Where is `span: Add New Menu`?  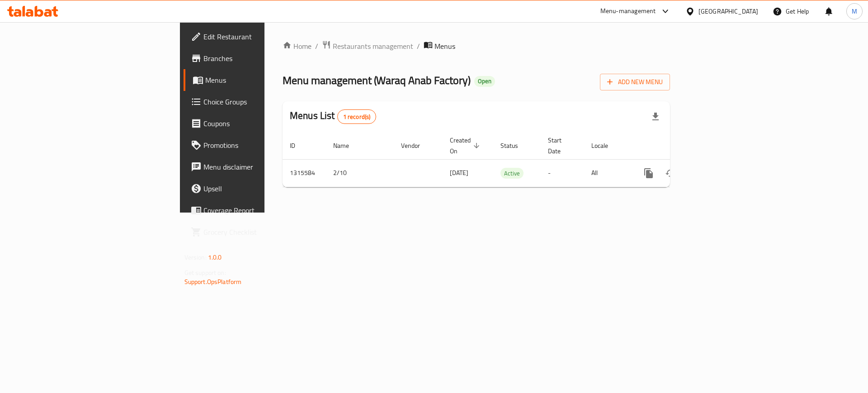 span: Add New Menu is located at coordinates (634, 82).